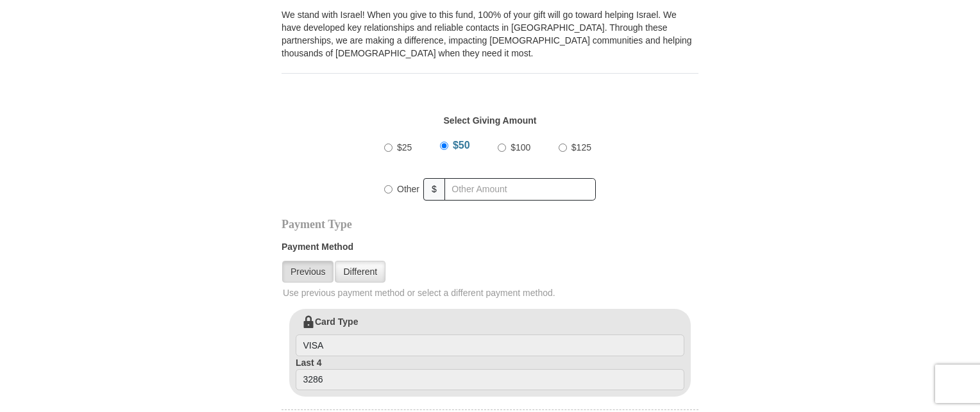 This screenshot has width=980, height=412. I want to click on span: $50, so click(462, 145).